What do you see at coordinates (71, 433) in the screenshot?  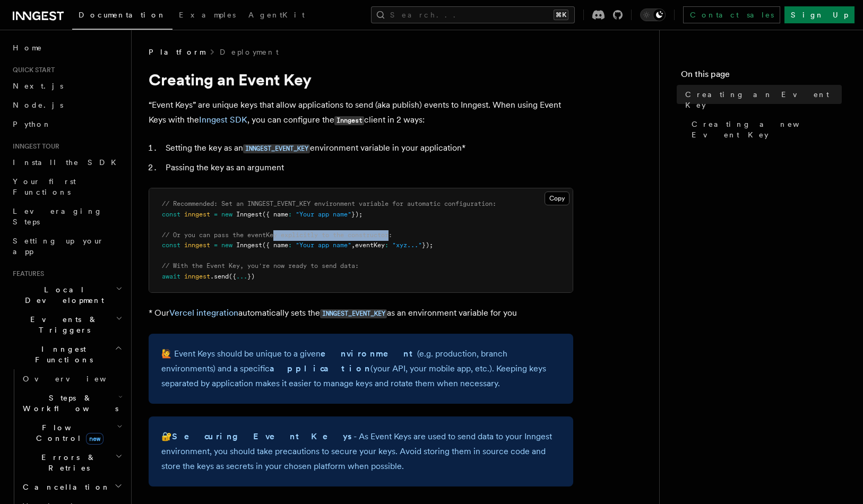 I see `button: Flow Controlnew` at bounding box center [71, 433].